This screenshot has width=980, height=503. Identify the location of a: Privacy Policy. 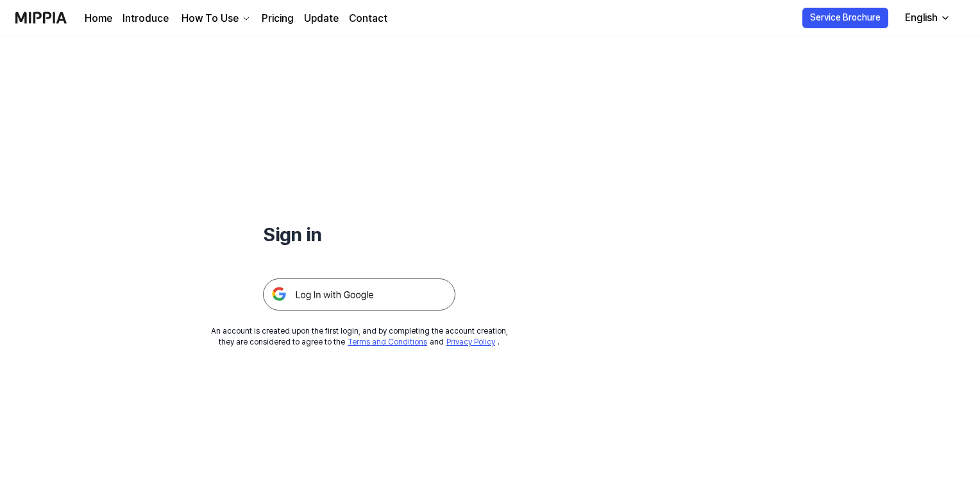
(470, 342).